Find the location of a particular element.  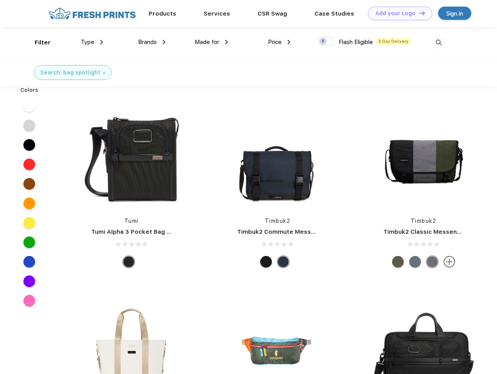

div: Search: bag spotlight is located at coordinates (70, 73).